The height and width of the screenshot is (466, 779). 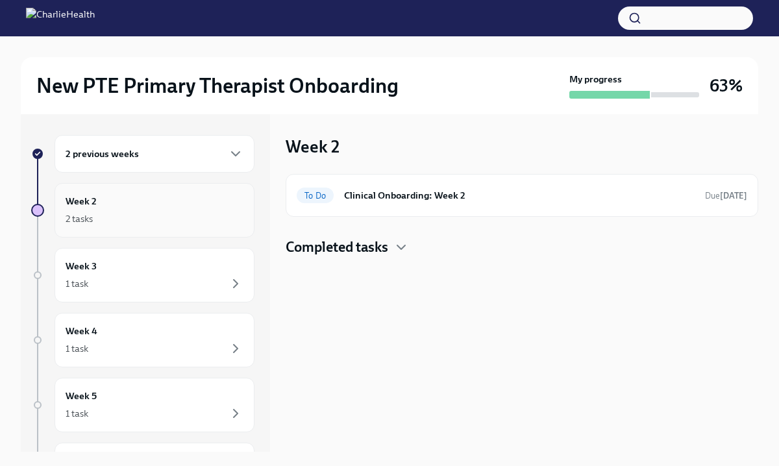 What do you see at coordinates (60, 18) in the screenshot?
I see `img: CharlieHealth` at bounding box center [60, 18].